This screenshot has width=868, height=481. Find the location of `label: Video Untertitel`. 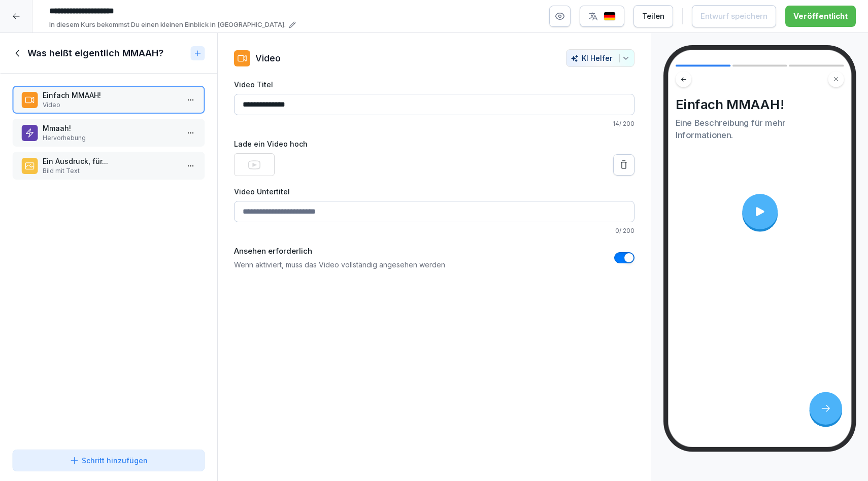

label: Video Untertitel is located at coordinates (434, 191).